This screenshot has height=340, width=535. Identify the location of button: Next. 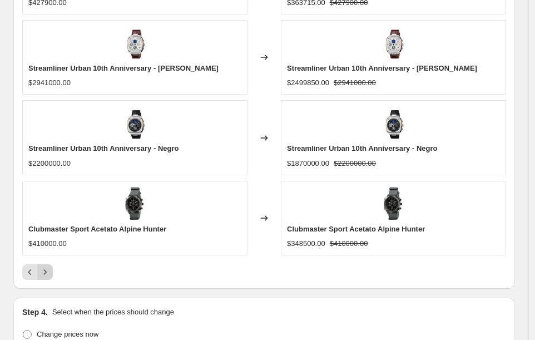
(45, 272).